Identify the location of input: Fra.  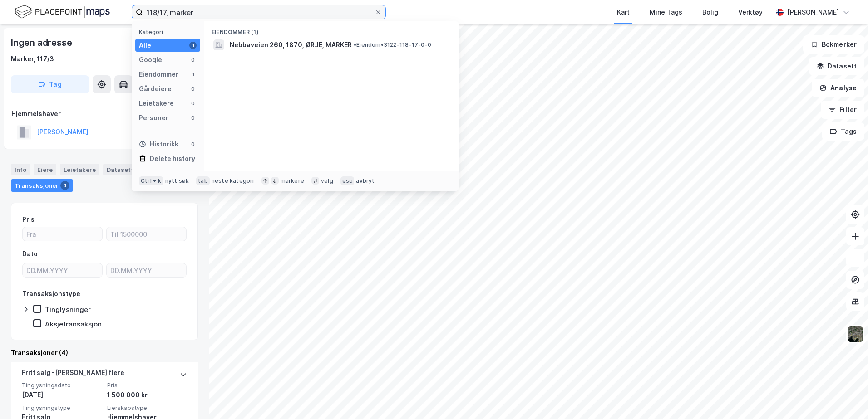
(62, 234).